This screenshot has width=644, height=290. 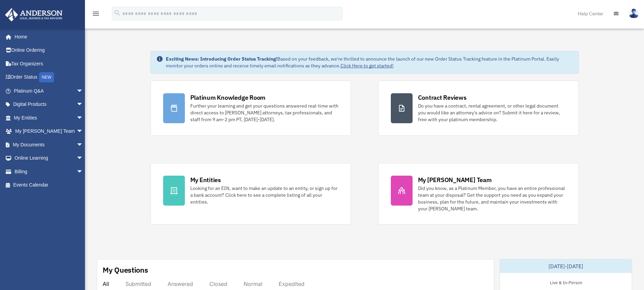 What do you see at coordinates (492, 113) in the screenshot?
I see `div: Do you have a contract, rental agreement, or other legal document you would like an attorney's ad...` at bounding box center [492, 113].